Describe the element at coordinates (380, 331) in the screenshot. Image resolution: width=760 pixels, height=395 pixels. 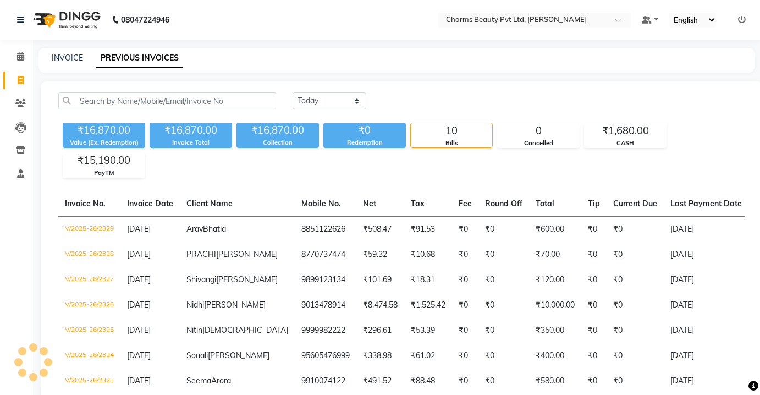
I see `td: ₹296.61` at that location.